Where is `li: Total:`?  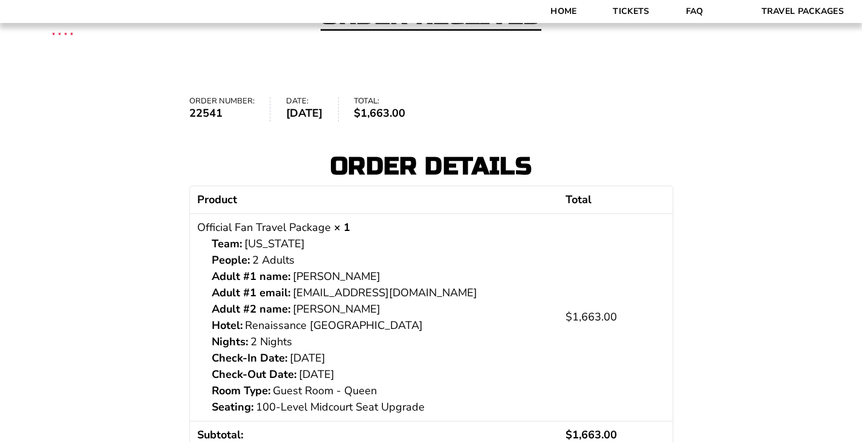 li: Total: is located at coordinates (387, 109).